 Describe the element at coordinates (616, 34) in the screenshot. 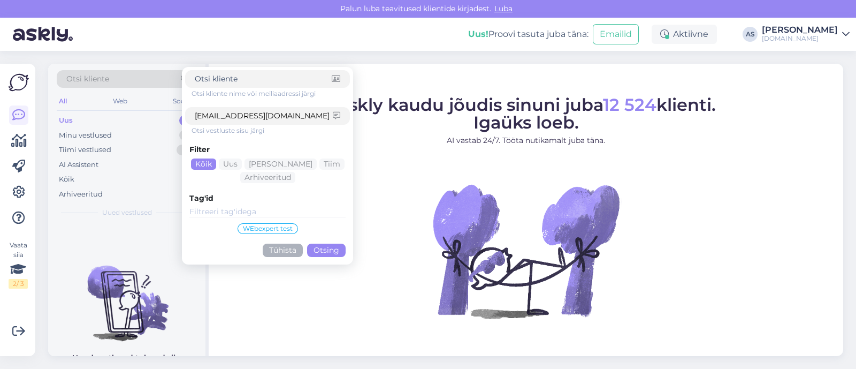

I see `button: Emailid` at that location.